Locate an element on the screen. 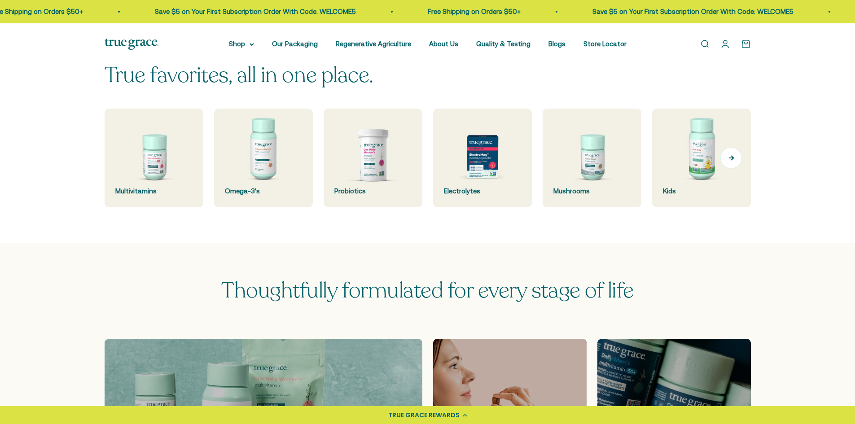  div: Probiotics is located at coordinates (373, 191).